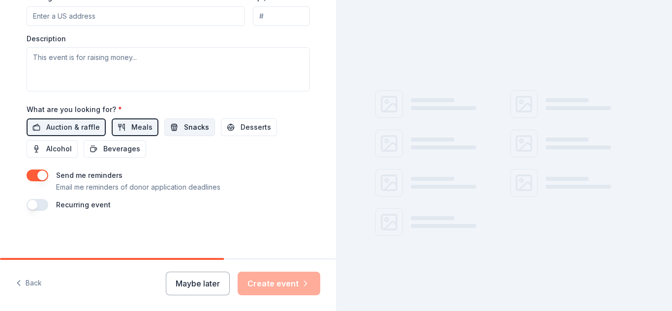 The height and width of the screenshot is (311, 672). What do you see at coordinates (59, 149) in the screenshot?
I see `span: Alcohol` at bounding box center [59, 149].